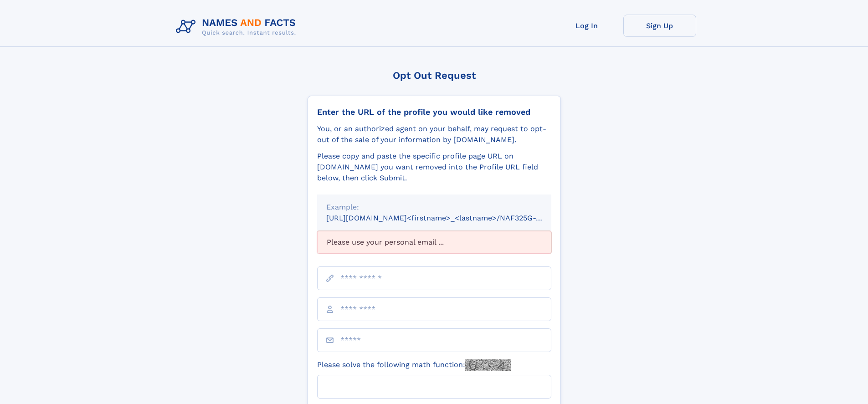 The width and height of the screenshot is (868, 404). Describe the element at coordinates (434, 242) in the screenshot. I see `div: Please use your personal email ...` at that location.